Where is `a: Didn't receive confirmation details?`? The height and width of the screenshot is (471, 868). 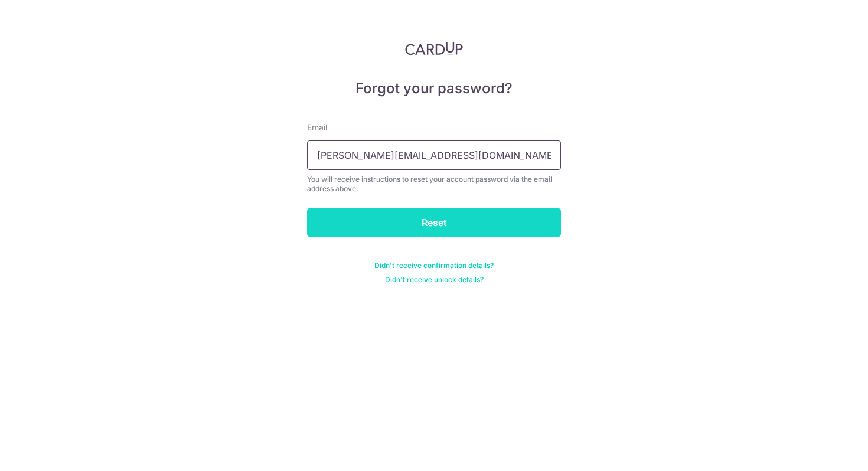
a: Didn't receive confirmation details? is located at coordinates (434, 266).